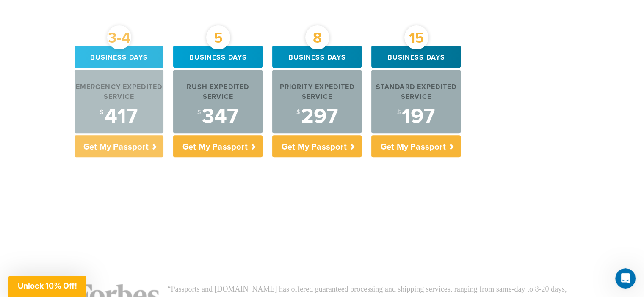 The width and height of the screenshot is (644, 297). I want to click on div: 3-4, so click(119, 37).